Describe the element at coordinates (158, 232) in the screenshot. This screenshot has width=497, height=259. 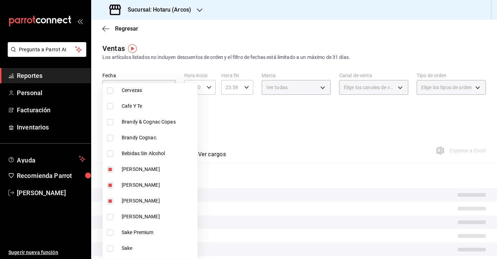
I see `span: Sake Premium` at that location.